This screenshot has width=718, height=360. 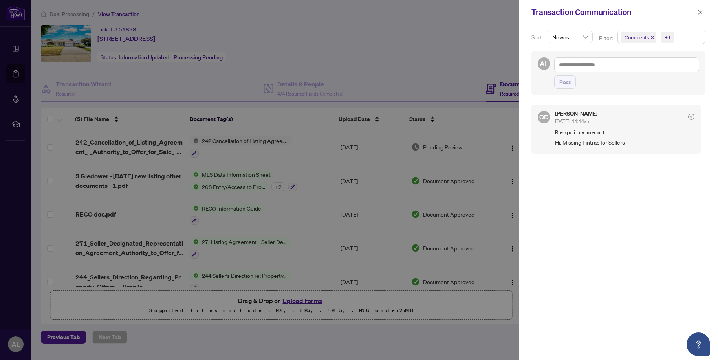 What do you see at coordinates (668, 37) in the screenshot?
I see `div: +1` at bounding box center [668, 37].